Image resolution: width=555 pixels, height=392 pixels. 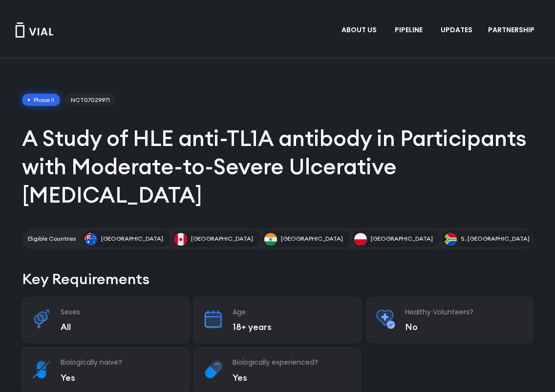 What do you see at coordinates (292, 363) in the screenshot?
I see `h3: Biologically experienced?` at bounding box center [292, 363].